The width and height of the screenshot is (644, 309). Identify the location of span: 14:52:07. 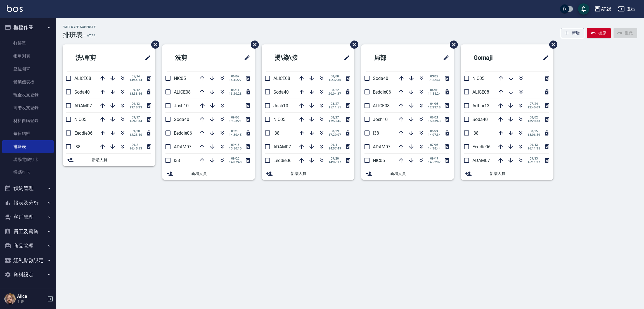
(434, 162).